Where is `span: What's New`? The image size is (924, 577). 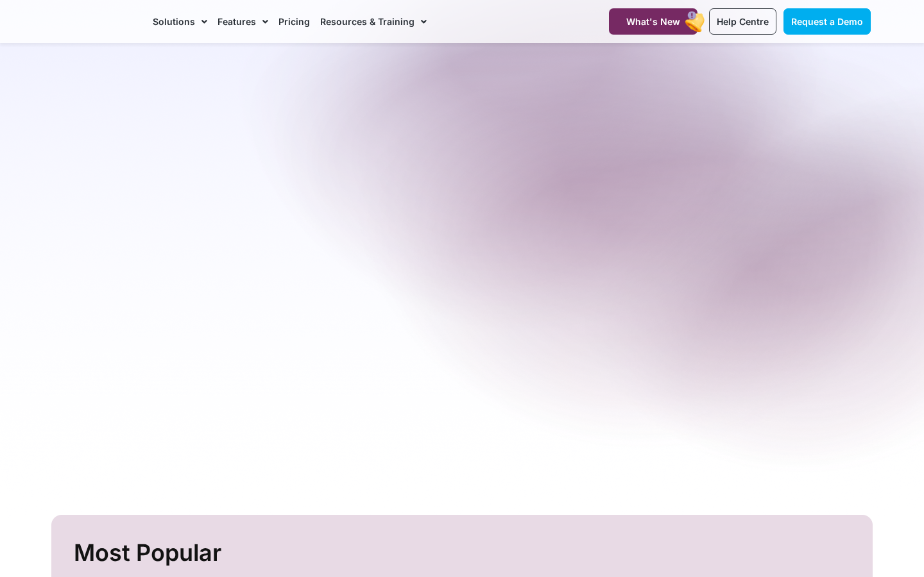 span: What's New is located at coordinates (653, 21).